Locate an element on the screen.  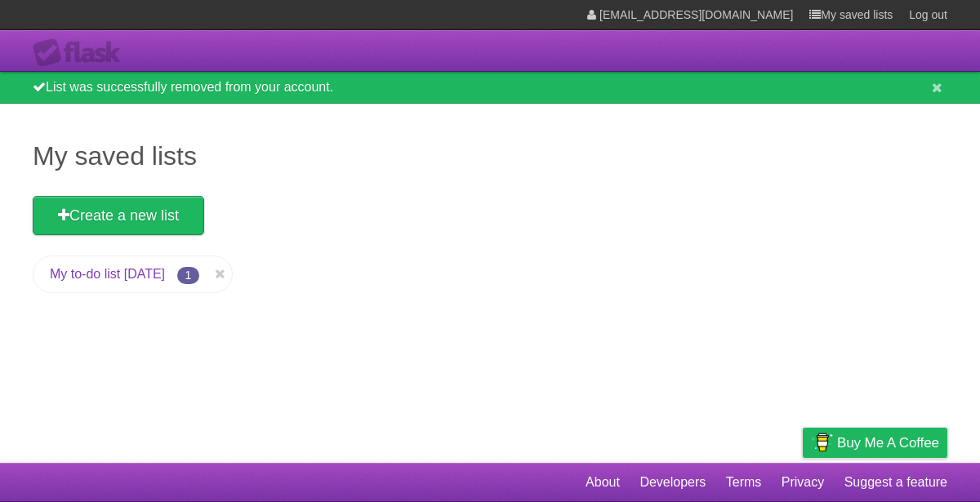
span: 1 is located at coordinates (189, 275).